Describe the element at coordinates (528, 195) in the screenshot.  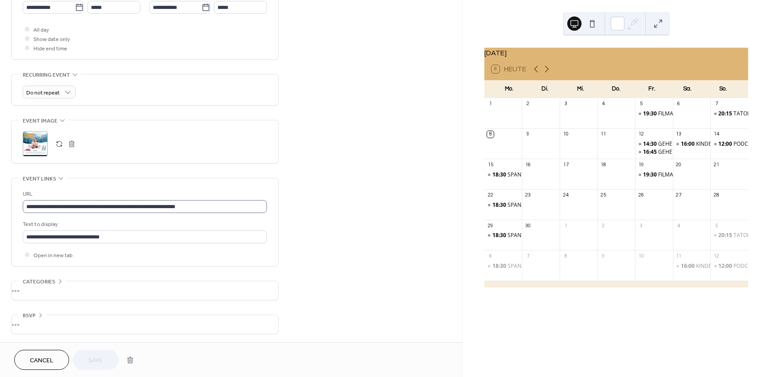
I see `div: 23` at that location.